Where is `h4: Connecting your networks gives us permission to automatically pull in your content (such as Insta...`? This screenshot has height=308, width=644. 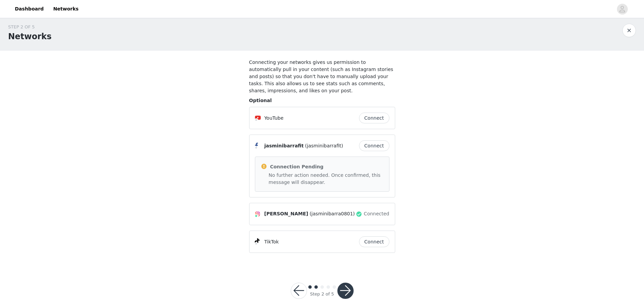
h4: Connecting your networks gives us permission to automatically pull in your content (such as Insta... is located at coordinates (322, 76).